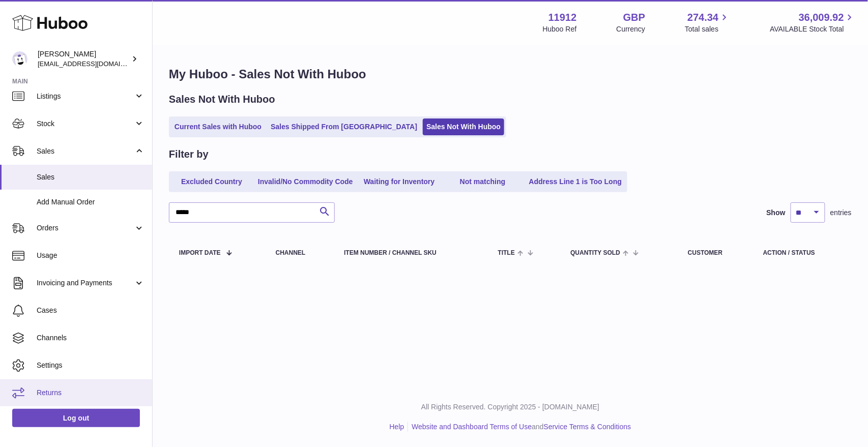 This screenshot has height=447, width=868. What do you see at coordinates (20, 59) in the screenshot?
I see `img: info@carbonmyride.com` at bounding box center [20, 59].